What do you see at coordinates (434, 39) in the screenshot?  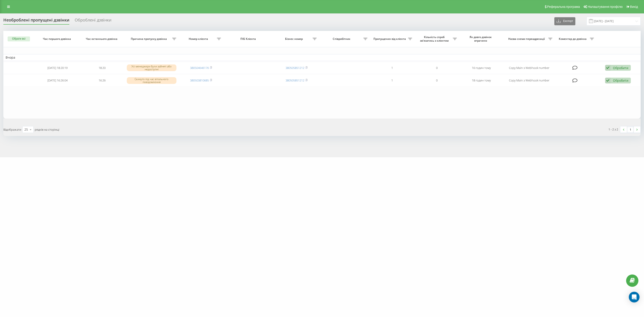 I see `span: Кількість спроб зв'язатись з клієнтом` at bounding box center [434, 39].